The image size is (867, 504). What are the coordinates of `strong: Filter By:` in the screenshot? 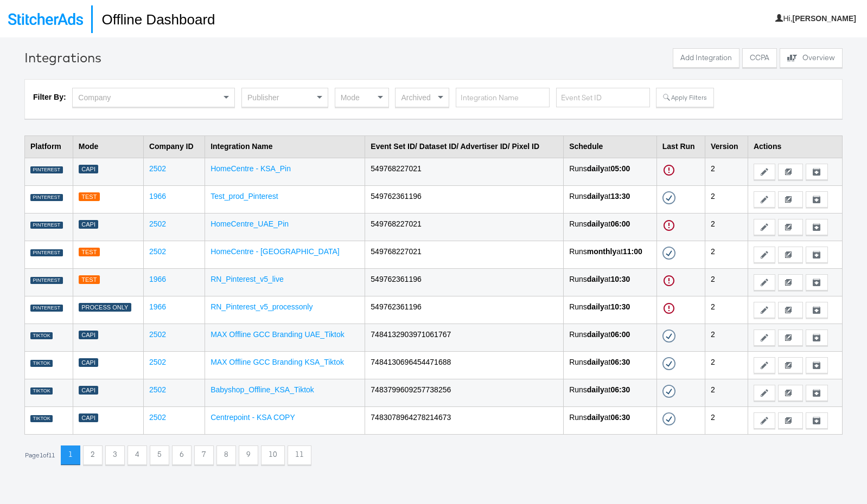 It's located at (49, 97).